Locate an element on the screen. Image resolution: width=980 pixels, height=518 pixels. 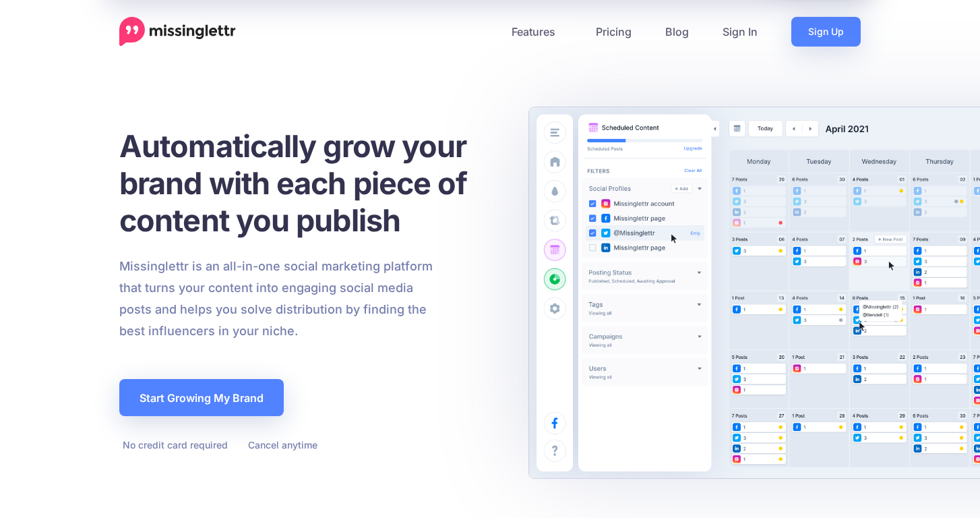
a: Start Growing My Brand is located at coordinates (202, 397).